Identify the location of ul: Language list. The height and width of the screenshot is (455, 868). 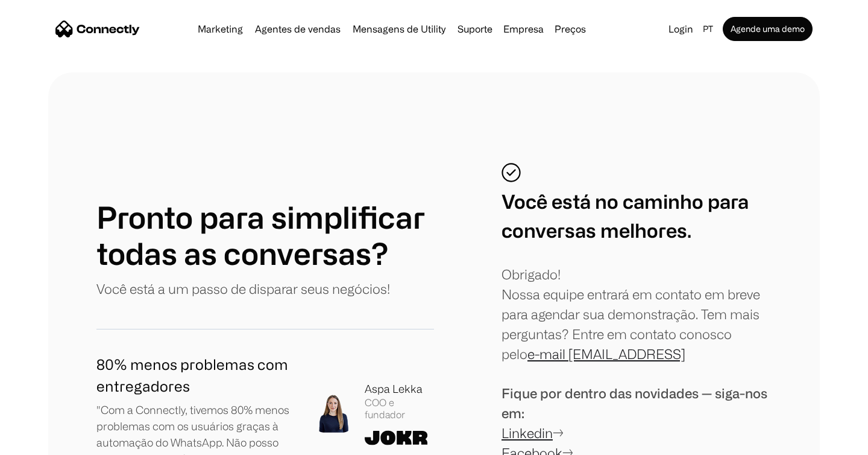
(48, 442).